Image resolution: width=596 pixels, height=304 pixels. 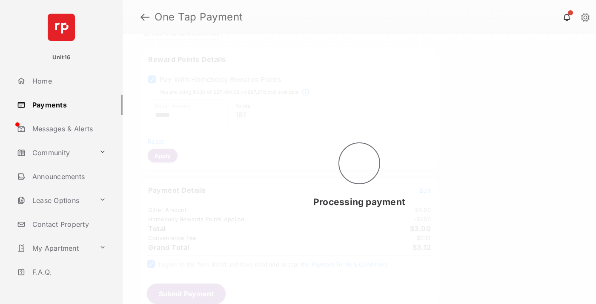 I want to click on span: Processing payment, so click(x=359, y=201).